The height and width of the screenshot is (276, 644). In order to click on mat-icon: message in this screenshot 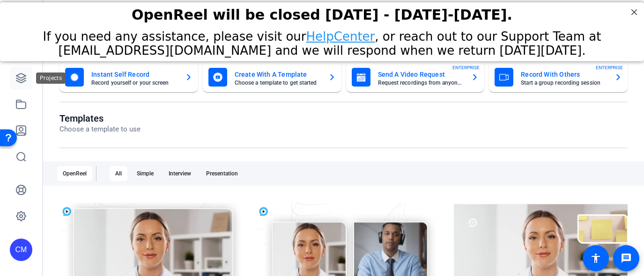, I will do `click(626, 258)`.